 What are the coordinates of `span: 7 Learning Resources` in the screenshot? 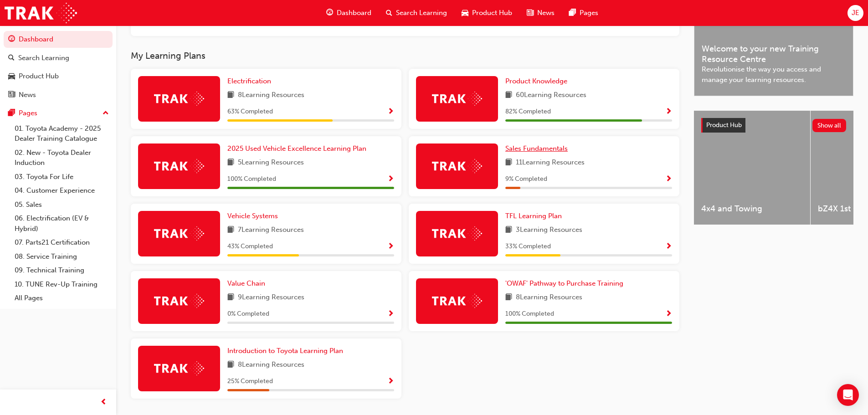 It's located at (270, 230).